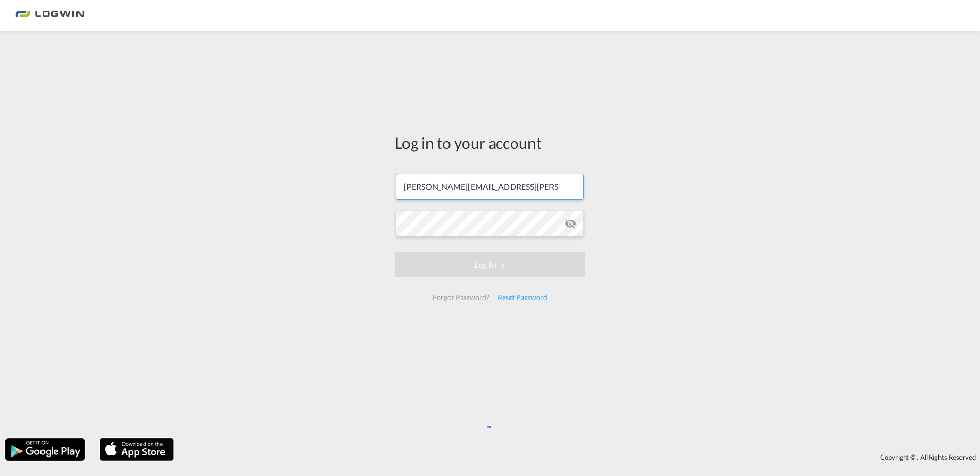 Image resolution: width=980 pixels, height=476 pixels. I want to click on img: google.png, so click(45, 449).